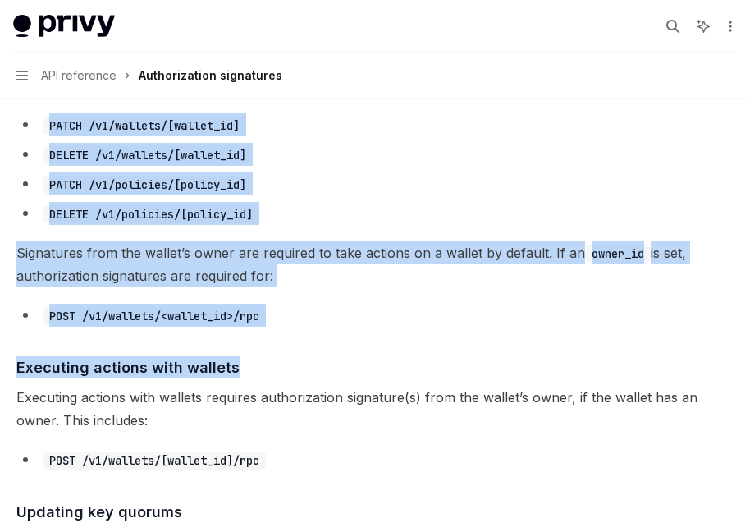 The height and width of the screenshot is (532, 750). What do you see at coordinates (151, 214) in the screenshot?
I see `code: DELETE /v1/policies/[policy_id]` at bounding box center [151, 214].